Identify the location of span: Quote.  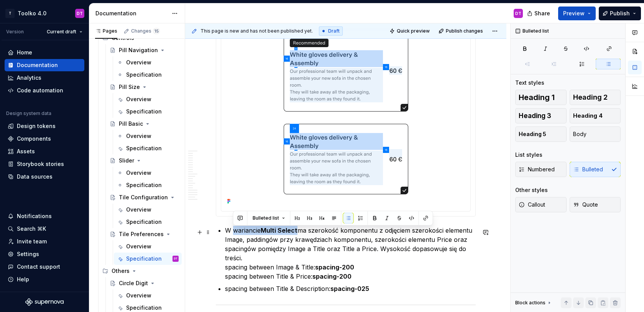
(585, 205).